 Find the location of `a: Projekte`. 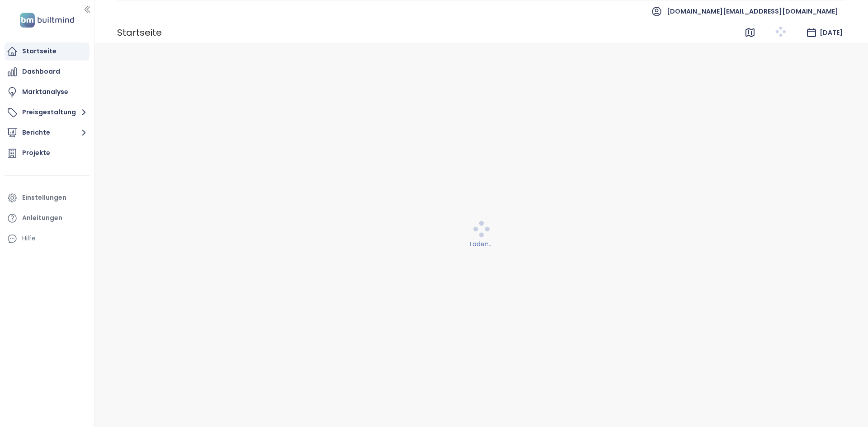

a: Projekte is located at coordinates (47, 153).